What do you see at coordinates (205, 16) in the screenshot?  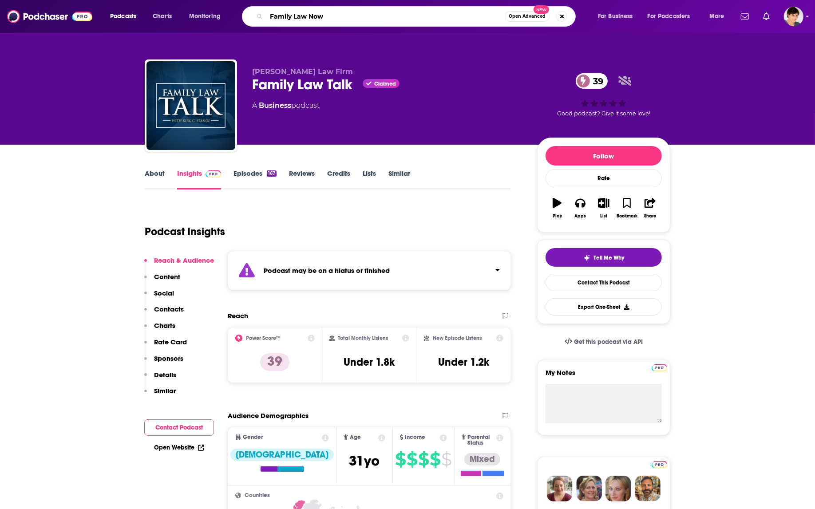 I see `span: Monitoring` at bounding box center [205, 16].